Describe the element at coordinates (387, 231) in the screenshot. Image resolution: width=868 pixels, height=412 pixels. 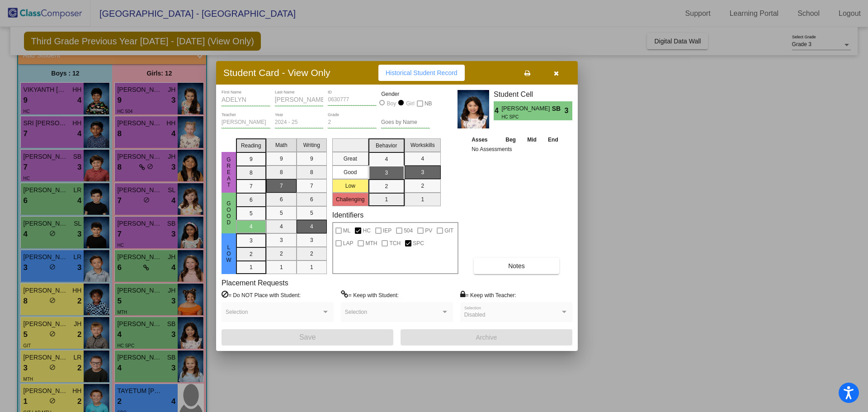
I see `span: IEP` at that location.